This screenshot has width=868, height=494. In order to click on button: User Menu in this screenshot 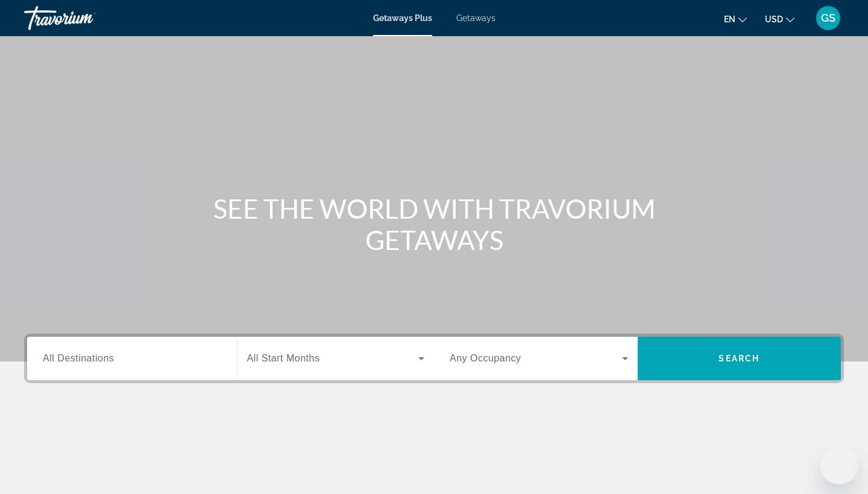, I will do `click(829, 18)`.